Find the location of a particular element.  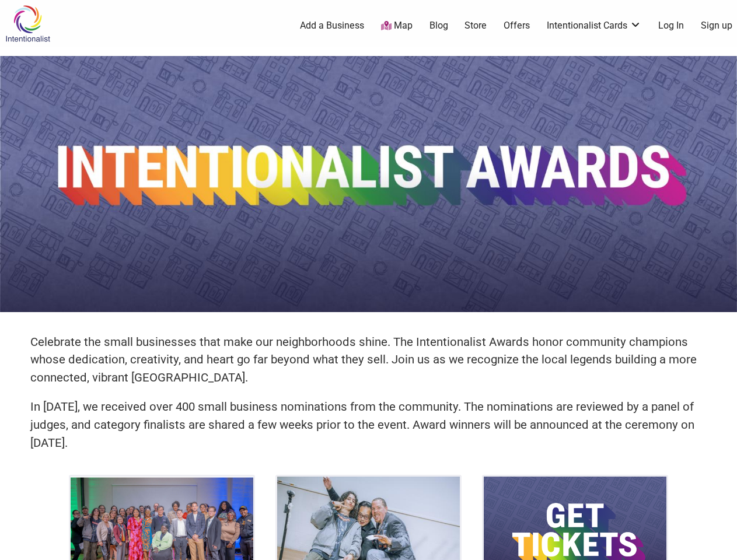

a: Add a Business is located at coordinates (332, 26).